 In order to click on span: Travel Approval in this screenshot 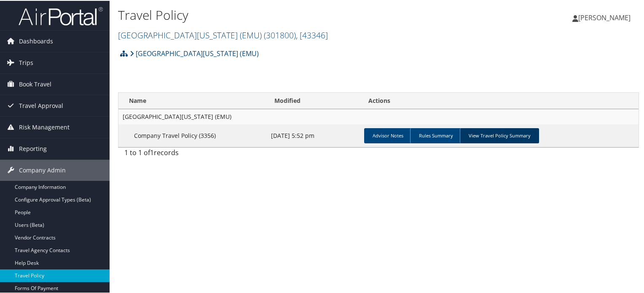, I will do `click(41, 105)`.